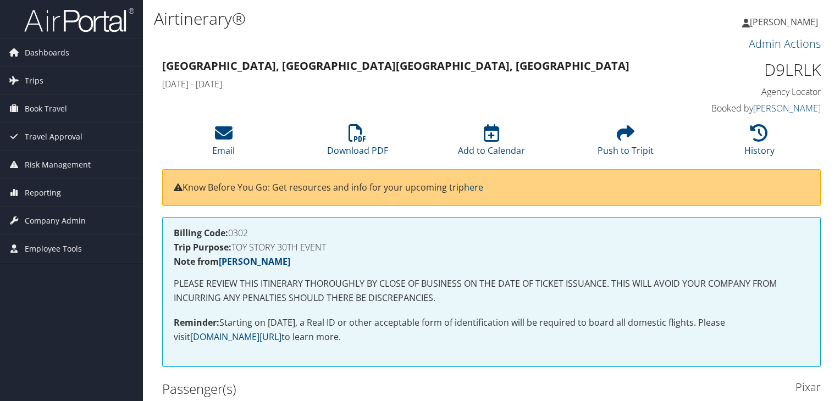  I want to click on h4: 0302, so click(492, 233).